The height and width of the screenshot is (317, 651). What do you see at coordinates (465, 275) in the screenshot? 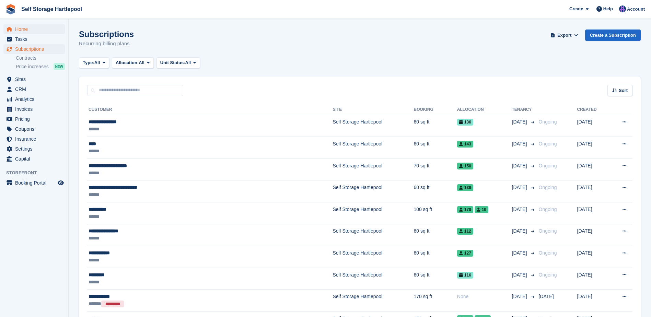
I see `span: 116` at bounding box center [465, 275].